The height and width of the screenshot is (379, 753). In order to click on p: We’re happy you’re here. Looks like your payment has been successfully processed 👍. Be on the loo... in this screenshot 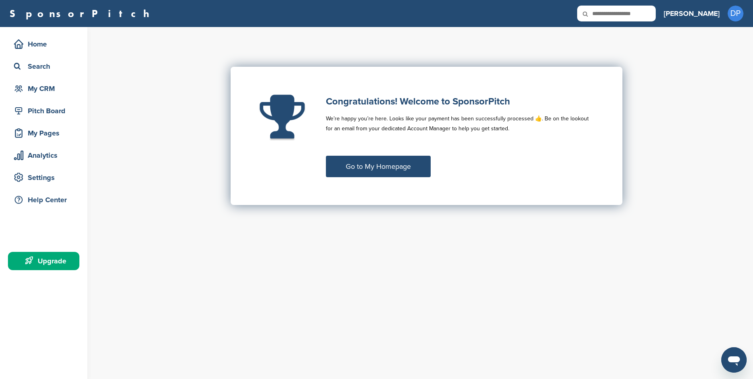, I will do `click(460, 129)`.